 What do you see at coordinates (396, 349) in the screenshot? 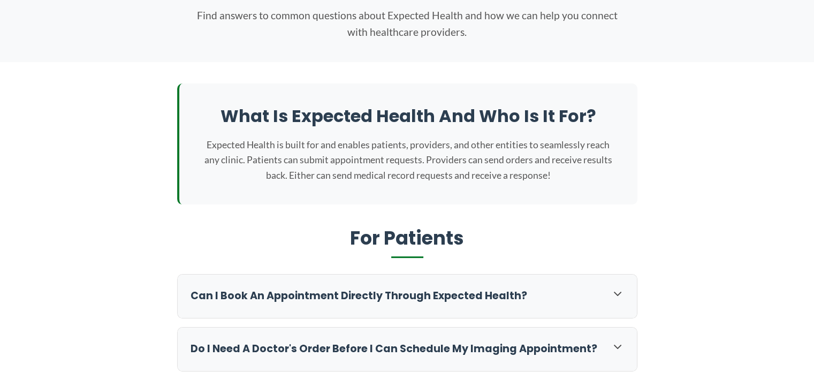
I see `h3: Do I need a doctor's order before I can schedule my imaging appointment?` at bounding box center [396, 349].